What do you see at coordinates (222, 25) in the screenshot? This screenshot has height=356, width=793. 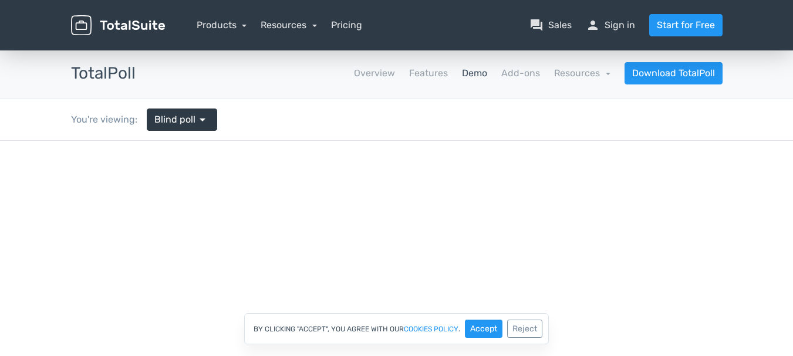 I see `a: Products` at bounding box center [222, 25].